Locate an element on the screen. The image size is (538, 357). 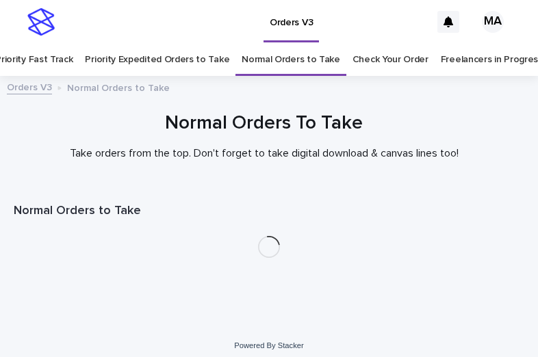
a: Priority Expedited Orders to Take is located at coordinates (157, 60).